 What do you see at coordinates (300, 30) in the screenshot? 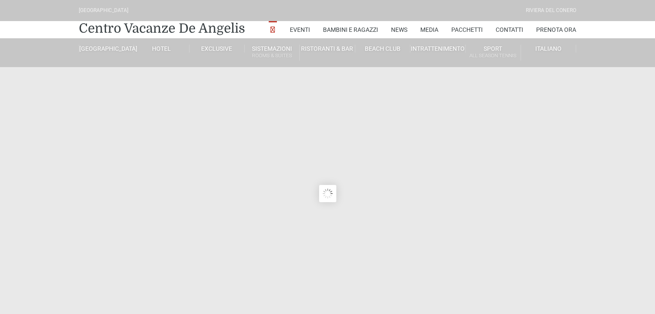
I see `a: Eventi` at bounding box center [300, 30].